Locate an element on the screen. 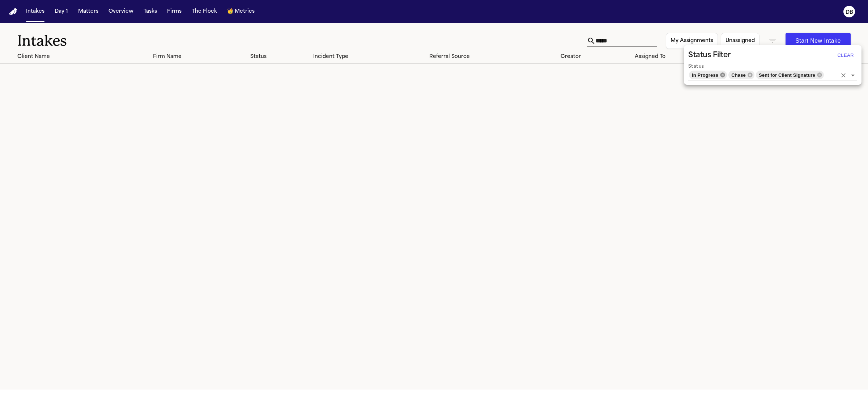 The width and height of the screenshot is (868, 412). span: In Progress is located at coordinates (704, 74).